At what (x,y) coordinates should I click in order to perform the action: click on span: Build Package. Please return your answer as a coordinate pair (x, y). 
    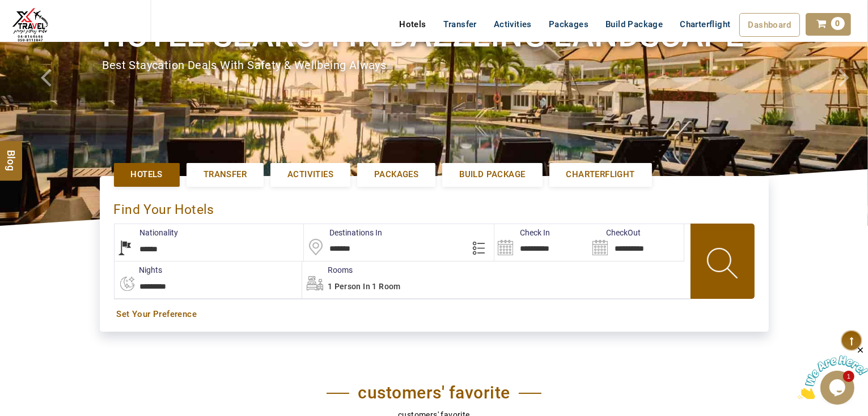
    Looking at the image, I should click on (492, 174).